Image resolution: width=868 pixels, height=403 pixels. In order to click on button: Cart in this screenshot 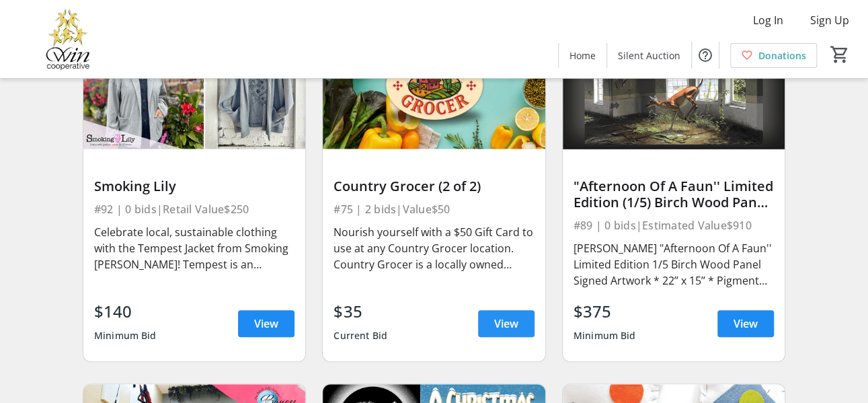, I will do `click(839, 54)`.